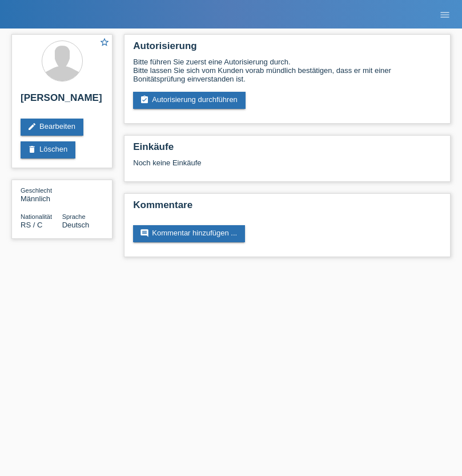 The width and height of the screenshot is (462, 476). Describe the element at coordinates (52, 127) in the screenshot. I see `a: editBearbeiten` at that location.